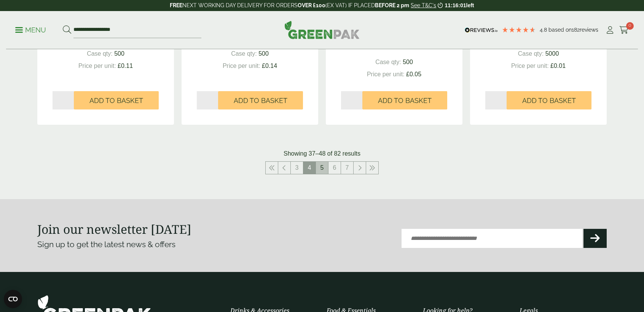 This screenshot has width=644, height=312. Describe the element at coordinates (481, 30) in the screenshot. I see `img: REVIEWS.io` at that location.